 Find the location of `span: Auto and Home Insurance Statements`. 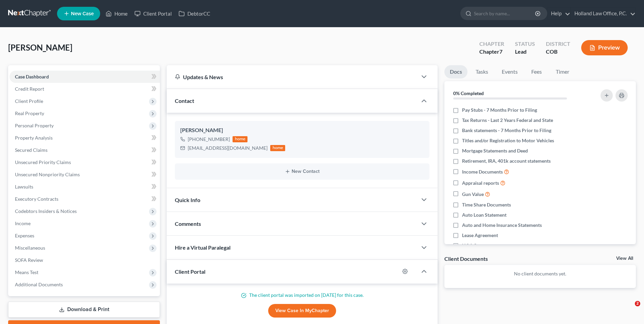

span: Auto and Home Insurance Statements is located at coordinates (502, 225).